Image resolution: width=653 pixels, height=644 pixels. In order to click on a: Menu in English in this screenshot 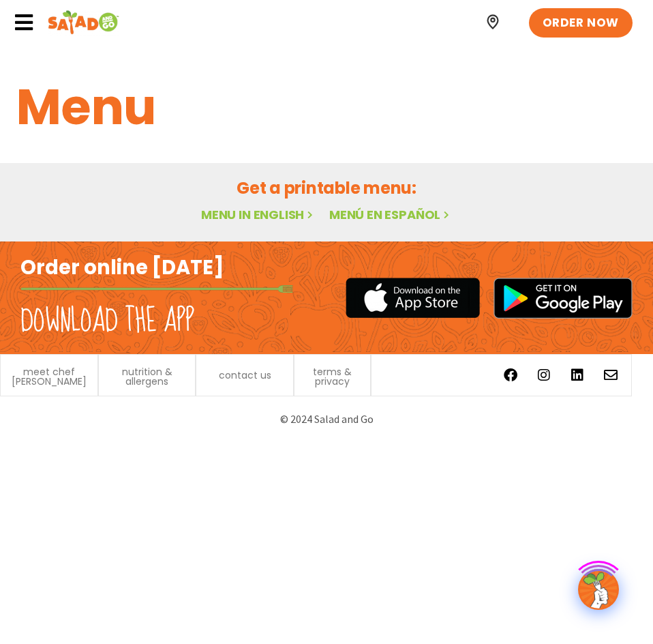, I will do `click(259, 214)`.